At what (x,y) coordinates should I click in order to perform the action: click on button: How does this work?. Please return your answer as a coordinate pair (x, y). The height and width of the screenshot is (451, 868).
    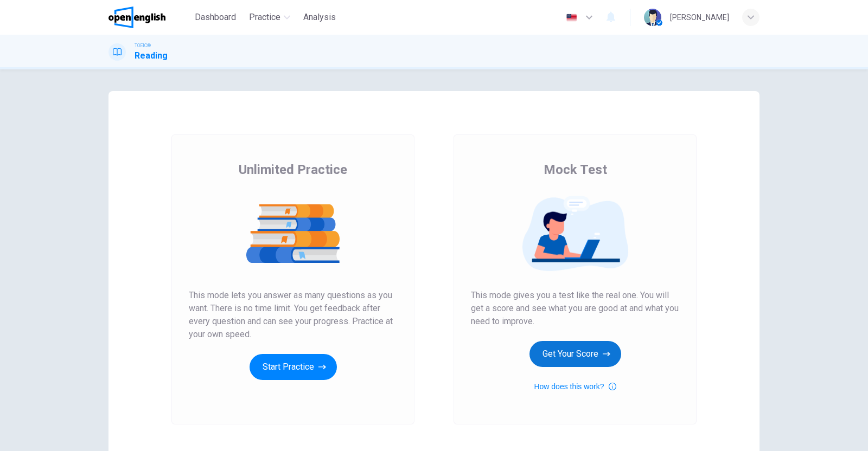
    Looking at the image, I should click on (575, 386).